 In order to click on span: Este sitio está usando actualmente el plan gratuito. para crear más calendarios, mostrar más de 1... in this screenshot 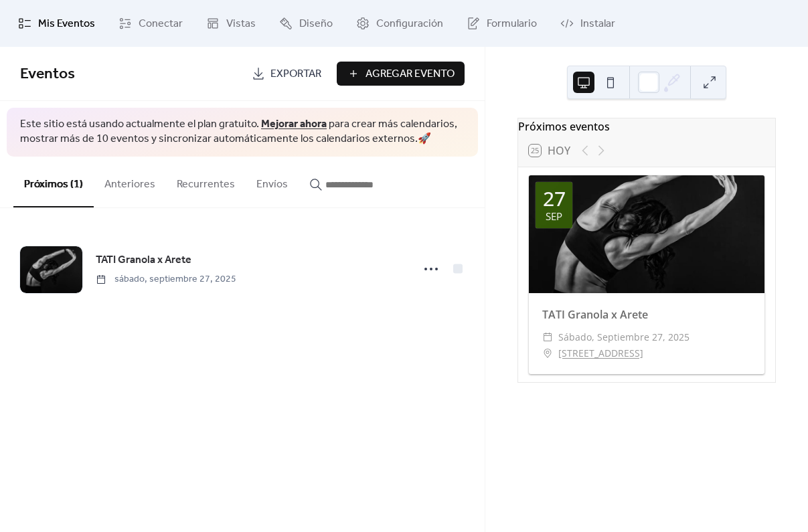, I will do `click(242, 132)`.